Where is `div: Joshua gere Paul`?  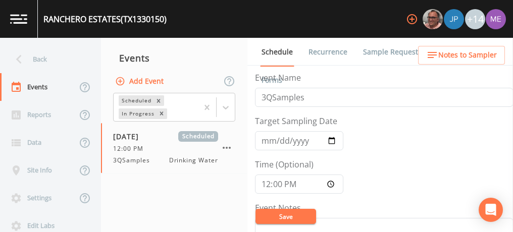 div: Joshua gere Paul is located at coordinates (454, 19).